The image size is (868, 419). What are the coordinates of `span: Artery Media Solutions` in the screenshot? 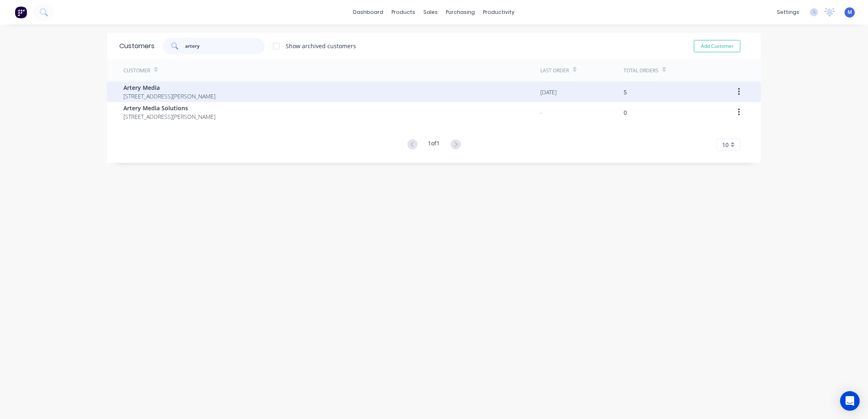 It's located at (169, 108).